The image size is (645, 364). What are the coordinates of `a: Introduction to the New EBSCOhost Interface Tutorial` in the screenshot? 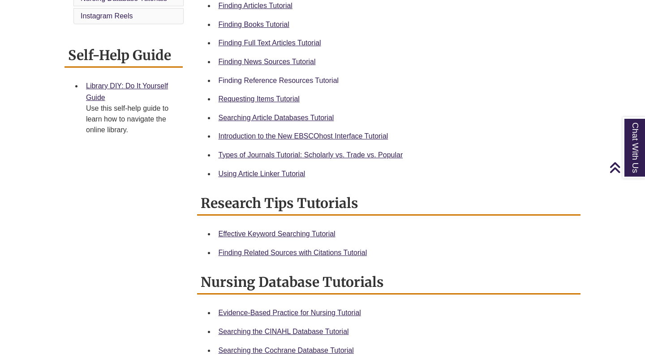 It's located at (303, 136).